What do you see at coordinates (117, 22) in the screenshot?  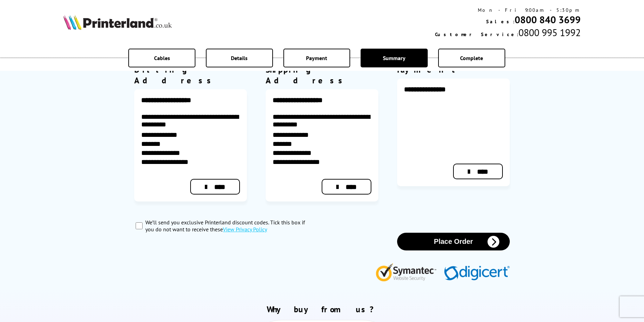 I see `img: Printerland Logo` at bounding box center [117, 22].